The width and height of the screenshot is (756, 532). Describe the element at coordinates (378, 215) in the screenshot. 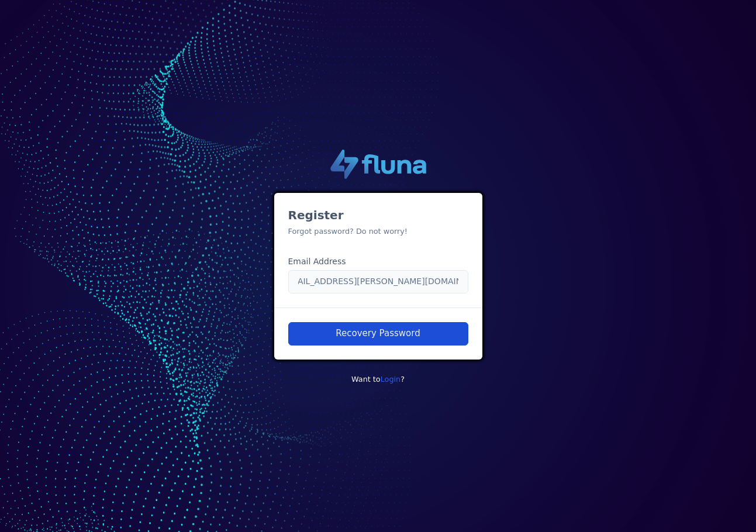

I see `h3: Register` at that location.